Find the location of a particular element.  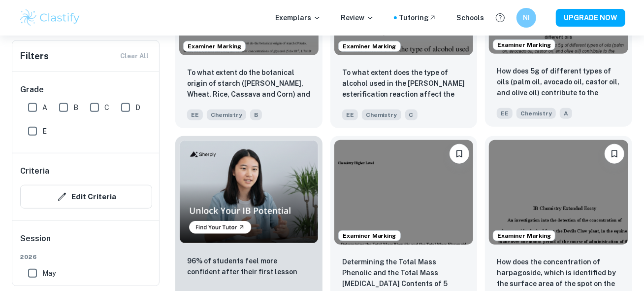

h6: NI is located at coordinates (526, 18).